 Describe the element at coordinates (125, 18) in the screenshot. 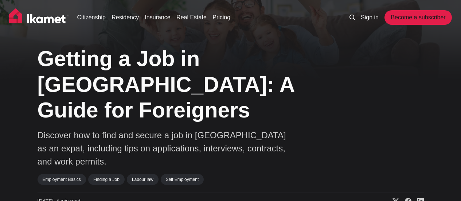

I see `a: Residency` at that location.